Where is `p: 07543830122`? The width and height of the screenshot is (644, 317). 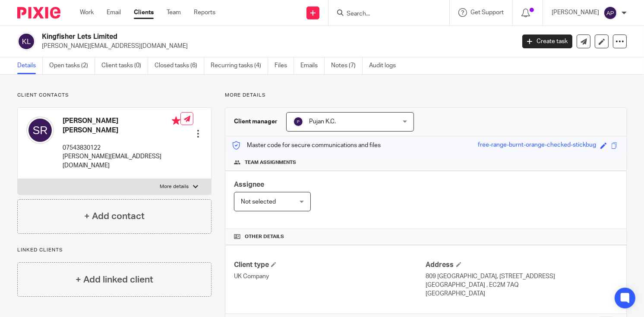
p: 07543830122 is located at coordinates (122, 148).